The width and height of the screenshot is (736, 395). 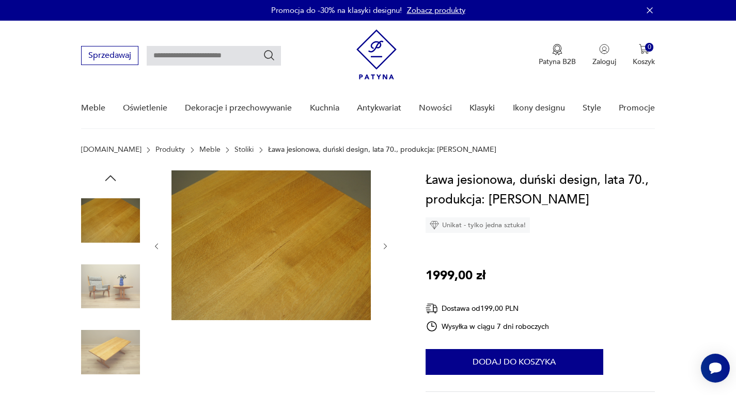 What do you see at coordinates (238, 108) in the screenshot?
I see `a: Dekoracje i przechowywanie` at bounding box center [238, 108].